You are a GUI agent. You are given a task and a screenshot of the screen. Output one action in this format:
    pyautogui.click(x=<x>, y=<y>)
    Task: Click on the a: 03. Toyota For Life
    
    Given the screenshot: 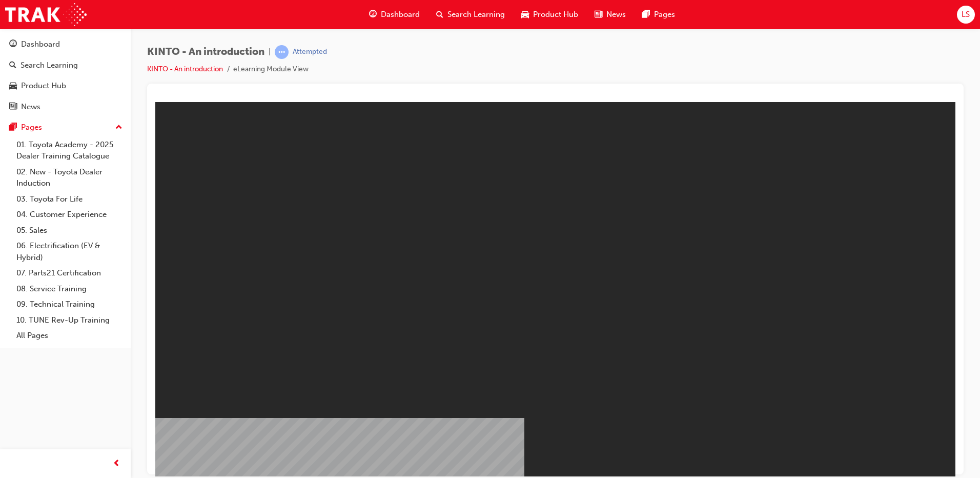 What is the action you would take?
    pyautogui.click(x=69, y=199)
    